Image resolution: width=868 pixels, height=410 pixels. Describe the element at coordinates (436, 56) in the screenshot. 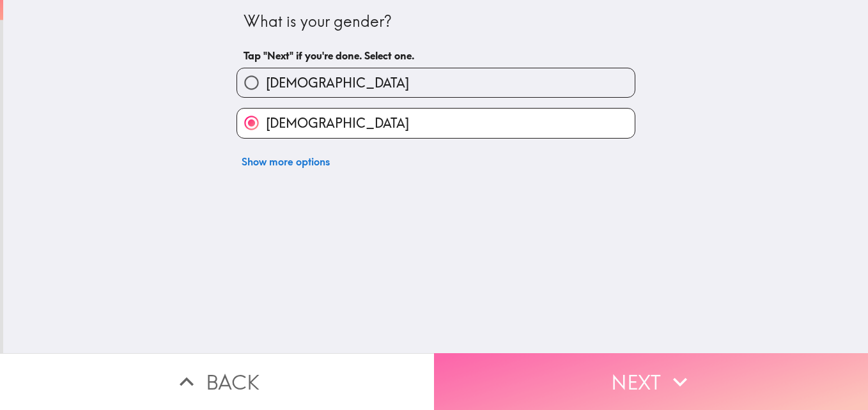

I see `h6: Tap "Next" if you're done. Select one.` at that location.